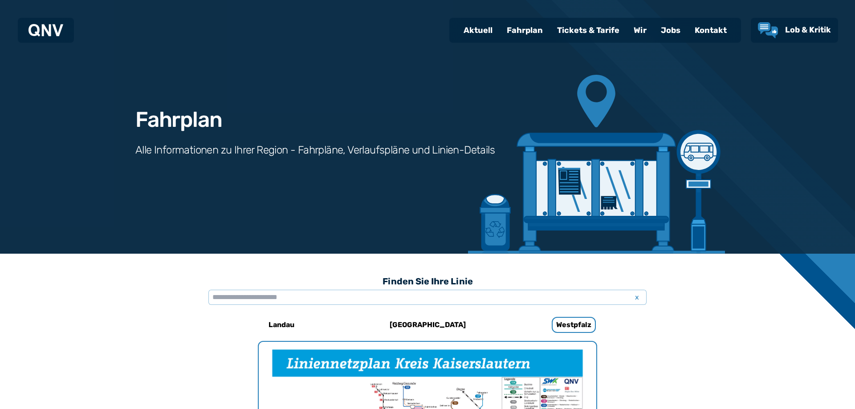 The image size is (855, 409). I want to click on a: Westpfalz, so click(573, 325).